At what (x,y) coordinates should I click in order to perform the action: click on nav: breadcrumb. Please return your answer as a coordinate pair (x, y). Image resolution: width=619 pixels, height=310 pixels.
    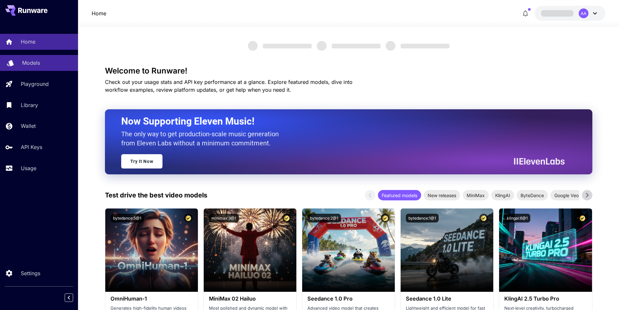
    Looking at the image, I should click on (99, 13).